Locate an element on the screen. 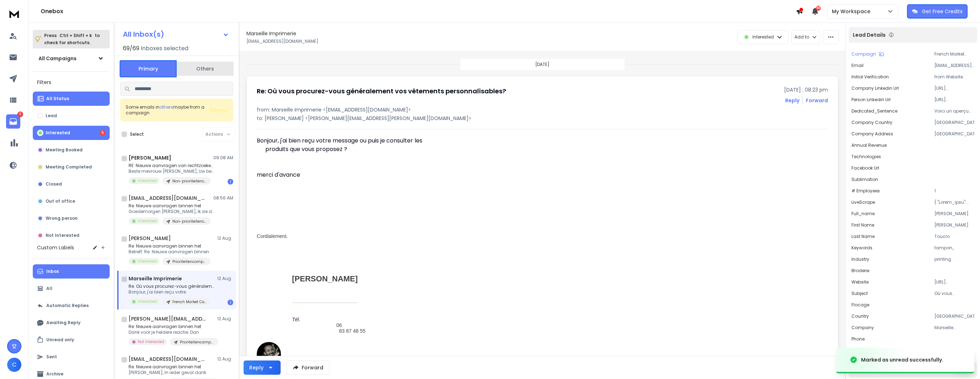  span: Tél. is located at coordinates (296, 320).